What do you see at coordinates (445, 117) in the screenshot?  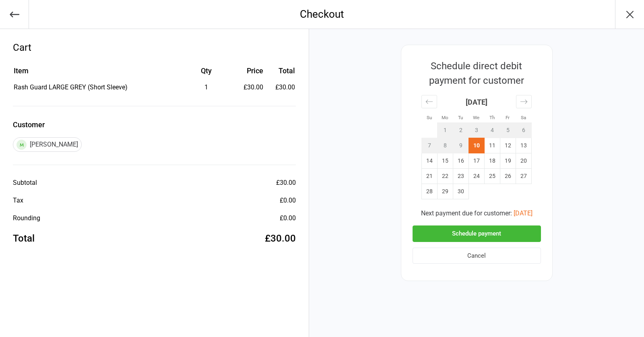 I see `small: Mo` at bounding box center [445, 117].